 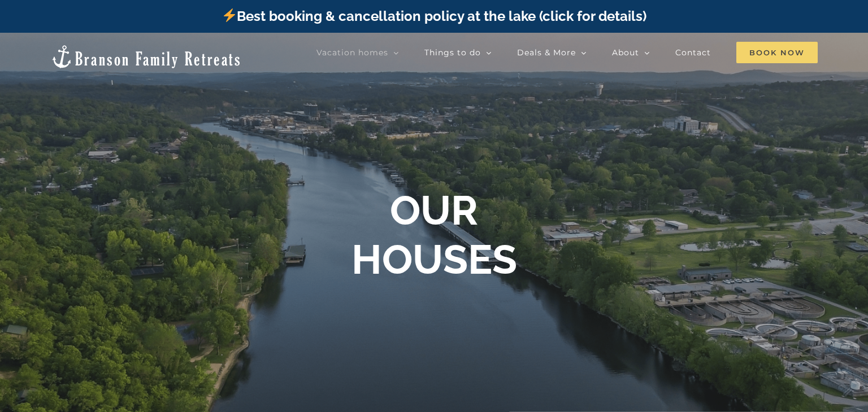 I want to click on a: Best booking & cancellation policy at the lake (click for details), so click(x=434, y=16).